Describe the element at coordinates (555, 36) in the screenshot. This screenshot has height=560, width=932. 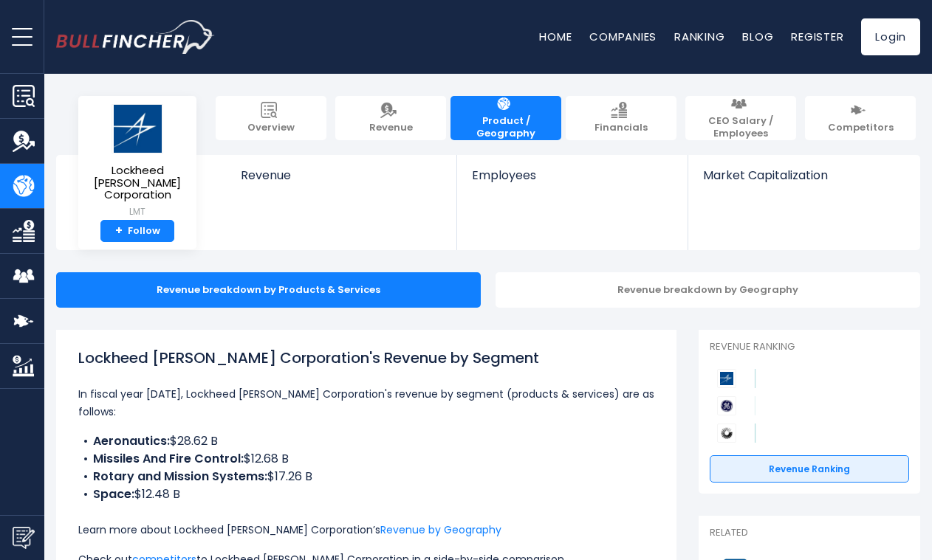
I see `a: Home` at that location.